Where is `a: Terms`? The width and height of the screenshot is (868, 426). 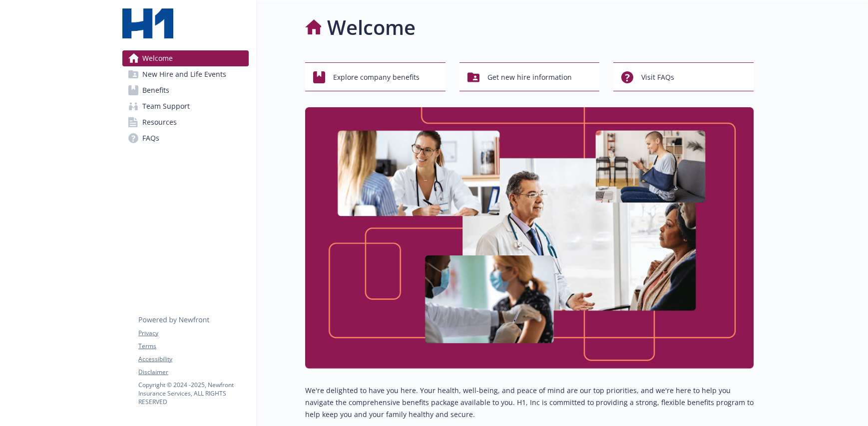 a: Terms is located at coordinates (193, 347).